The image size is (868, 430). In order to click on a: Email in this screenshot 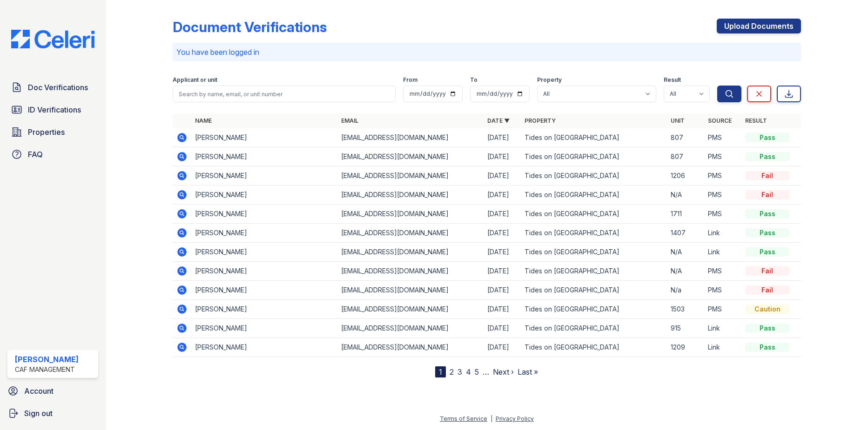, I will do `click(349, 121)`.